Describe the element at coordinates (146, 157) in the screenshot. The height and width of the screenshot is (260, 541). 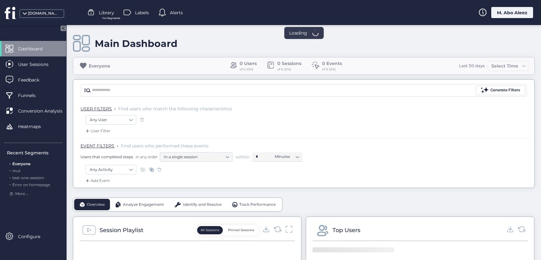
I see `span: in any order` at that location.